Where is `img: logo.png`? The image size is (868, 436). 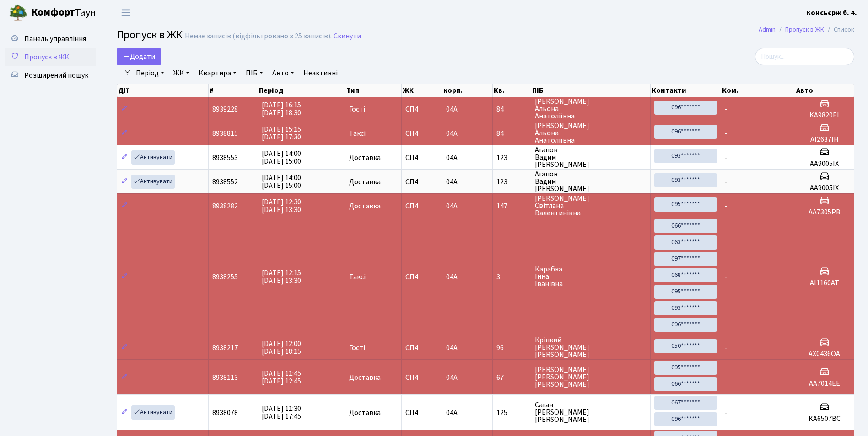 img: logo.png is located at coordinates (18, 13).